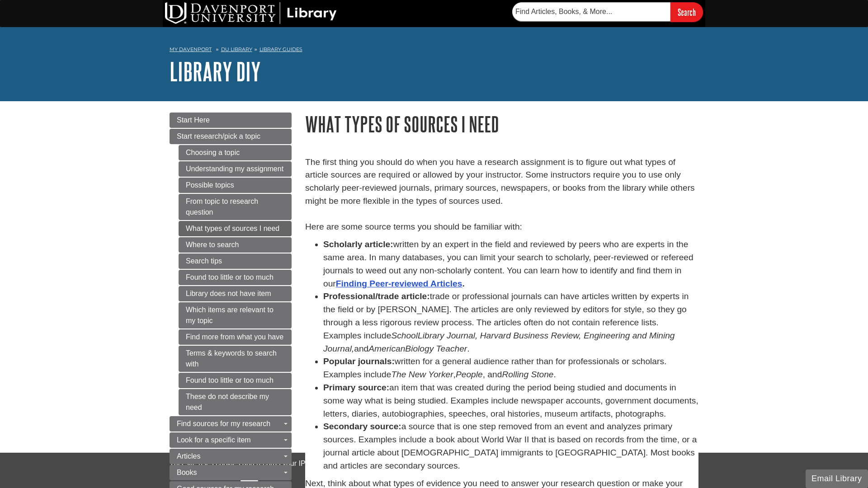 This screenshot has width=868, height=488. What do you see at coordinates (230, 120) in the screenshot?
I see `a: Start Here` at bounding box center [230, 120].